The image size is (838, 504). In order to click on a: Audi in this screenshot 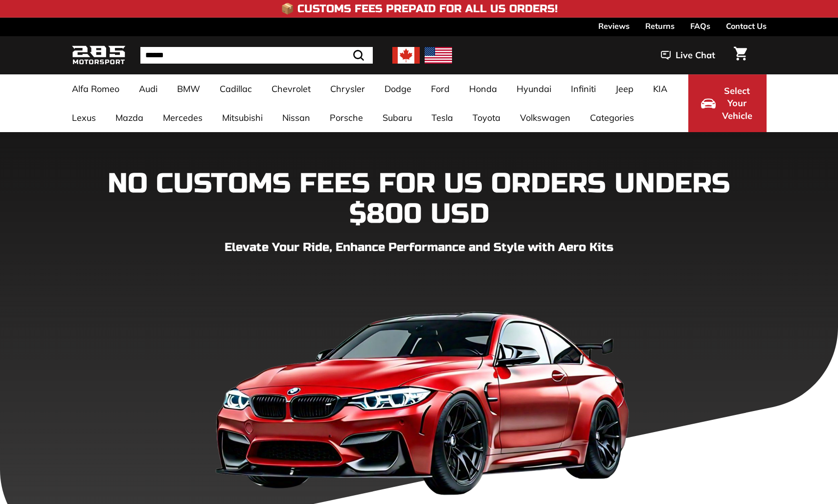, I will do `click(148, 89)`.